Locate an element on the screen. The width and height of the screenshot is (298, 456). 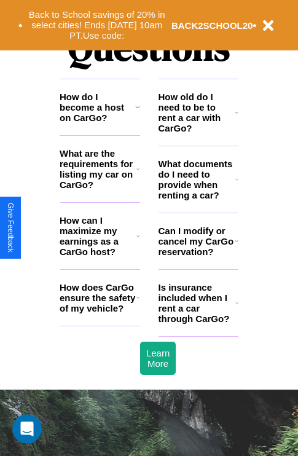
div: Give Feedback is located at coordinates (10, 227).